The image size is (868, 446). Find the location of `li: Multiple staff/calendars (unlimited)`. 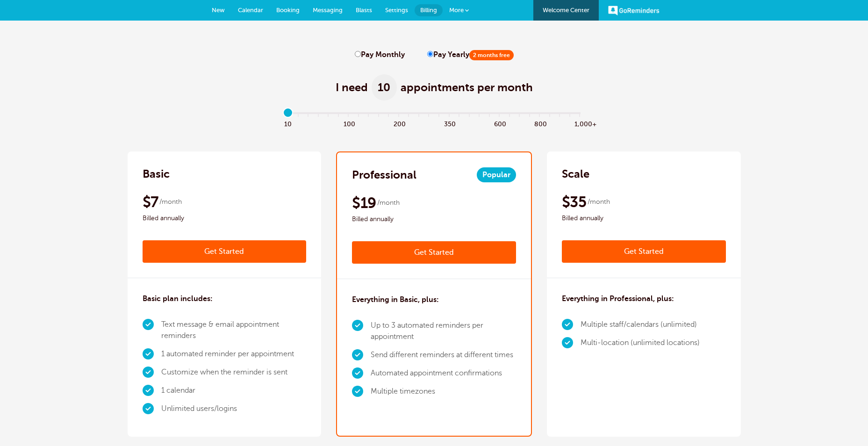

li: Multiple staff/calendars (unlimited) is located at coordinates (640, 325).